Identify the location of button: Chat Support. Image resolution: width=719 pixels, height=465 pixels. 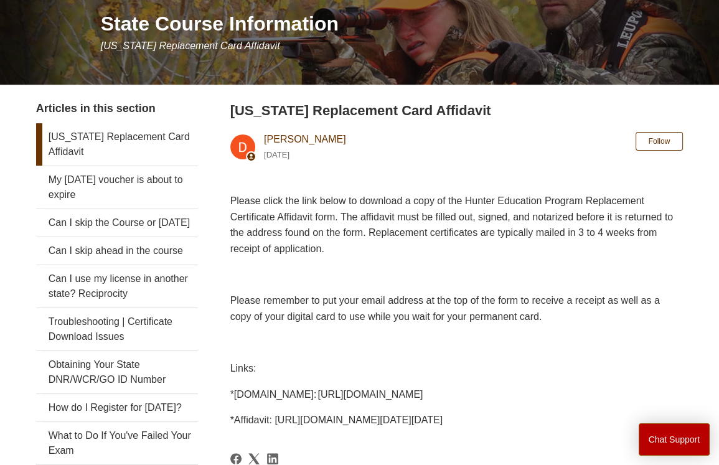
(674, 440).